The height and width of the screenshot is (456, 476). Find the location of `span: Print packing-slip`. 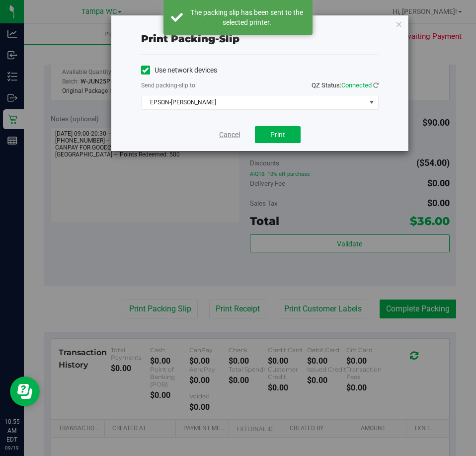

span: Print packing-slip is located at coordinates (190, 39).